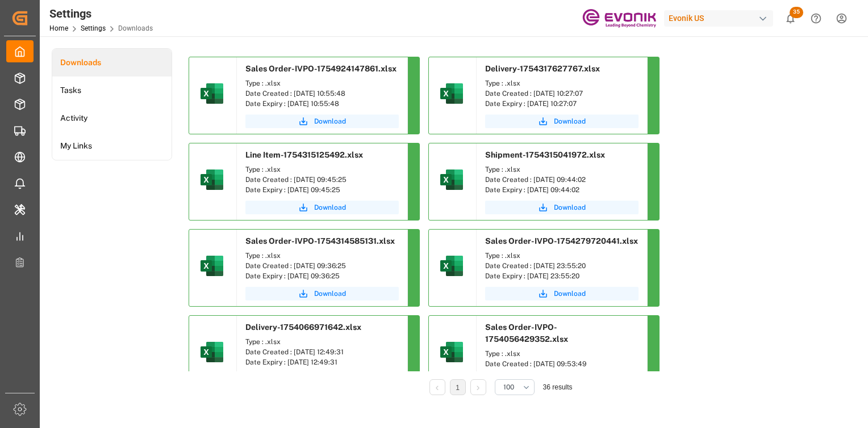 This screenshot has width=868, height=428. Describe the element at coordinates (58, 28) in the screenshot. I see `a: Home` at that location.